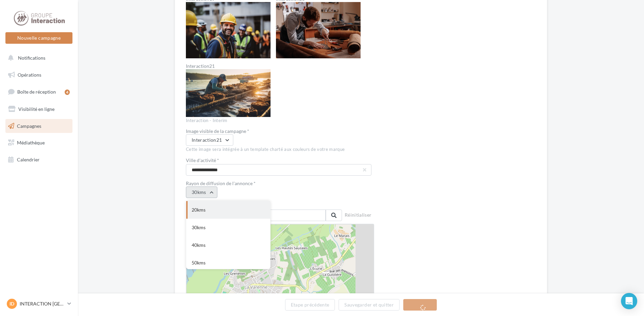 This screenshot has height=316, width=644. What do you see at coordinates (39, 160) in the screenshot?
I see `a: Calendrier` at bounding box center [39, 160].